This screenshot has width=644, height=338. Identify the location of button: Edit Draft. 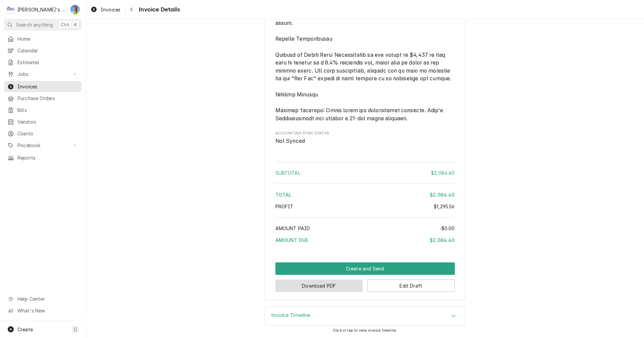
(411, 286).